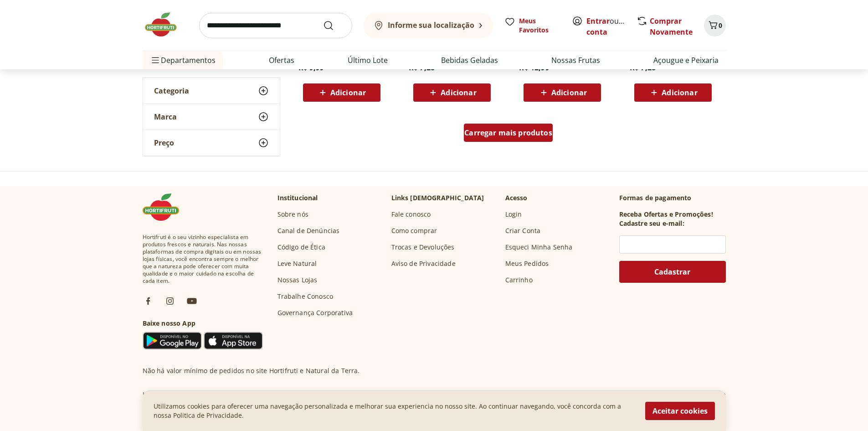 The image size is (868, 431). Describe the element at coordinates (192, 301) in the screenshot. I see `img: ytb` at that location.